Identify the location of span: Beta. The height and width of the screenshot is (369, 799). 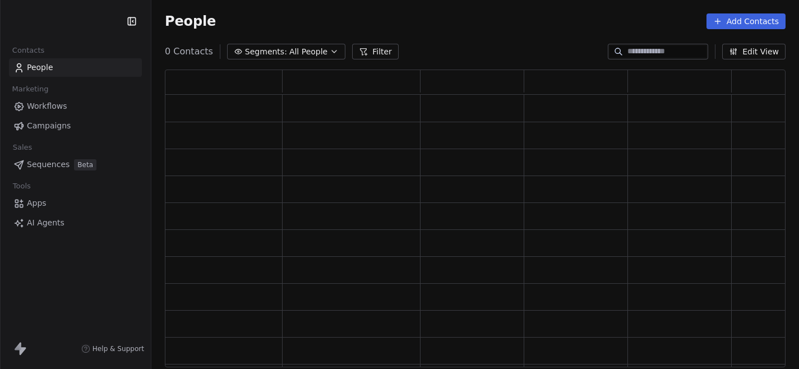
(85, 165).